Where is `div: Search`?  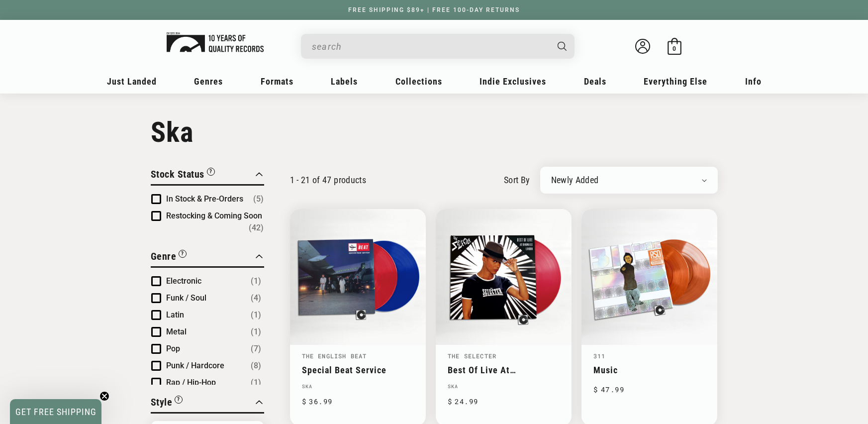
div: Search is located at coordinates (438, 46).